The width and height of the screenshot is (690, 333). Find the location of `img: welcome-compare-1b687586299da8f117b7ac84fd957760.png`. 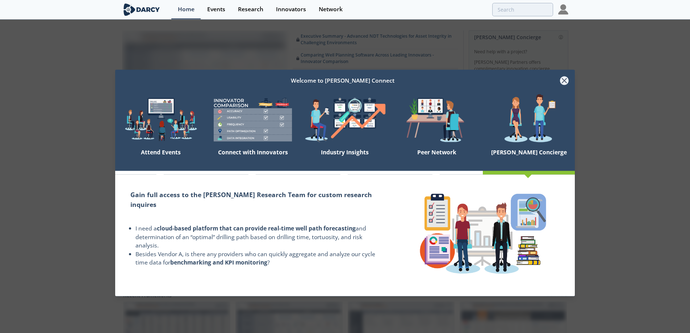

img: welcome-compare-1b687586299da8f117b7ac84fd957760.png is located at coordinates (253, 120).